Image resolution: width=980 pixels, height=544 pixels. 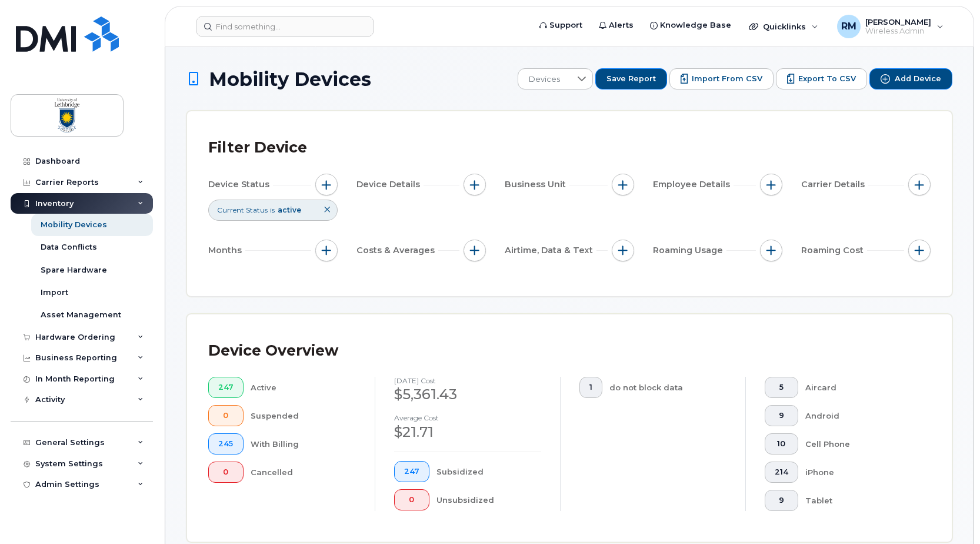 What do you see at coordinates (668, 388) in the screenshot?
I see `div: do not block data` at bounding box center [668, 388].